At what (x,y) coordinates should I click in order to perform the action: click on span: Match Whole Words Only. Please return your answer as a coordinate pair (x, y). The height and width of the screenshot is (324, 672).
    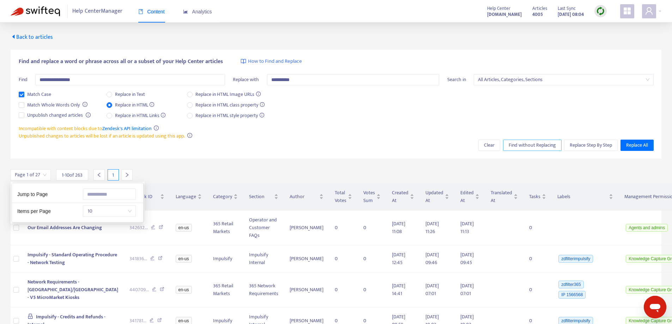
    Looking at the image, I should click on (53, 105).